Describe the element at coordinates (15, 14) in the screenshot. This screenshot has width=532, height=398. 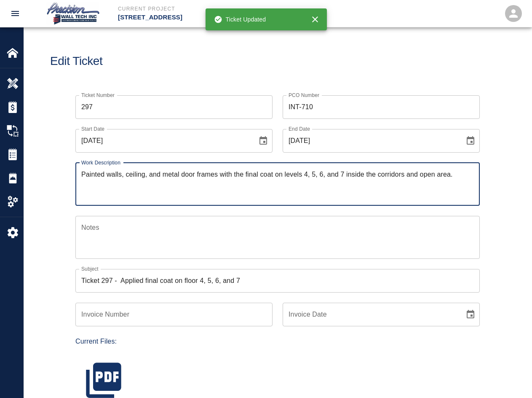
I see `button: open drawer` at that location.